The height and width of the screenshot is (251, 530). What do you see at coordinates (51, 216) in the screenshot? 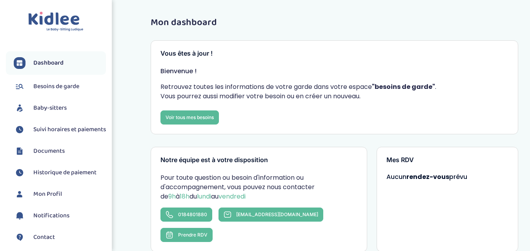
I see `span: Notifications` at bounding box center [51, 216].